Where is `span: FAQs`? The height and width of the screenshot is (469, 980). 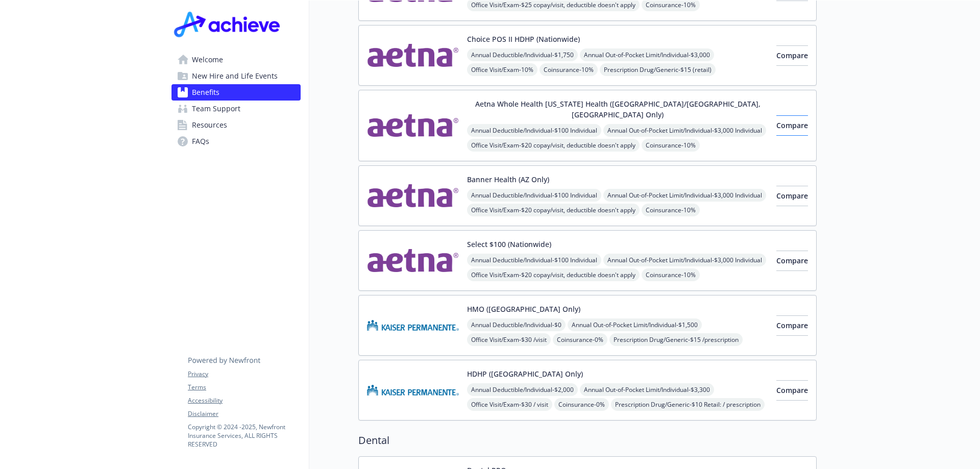
span: FAQs is located at coordinates (201, 141).